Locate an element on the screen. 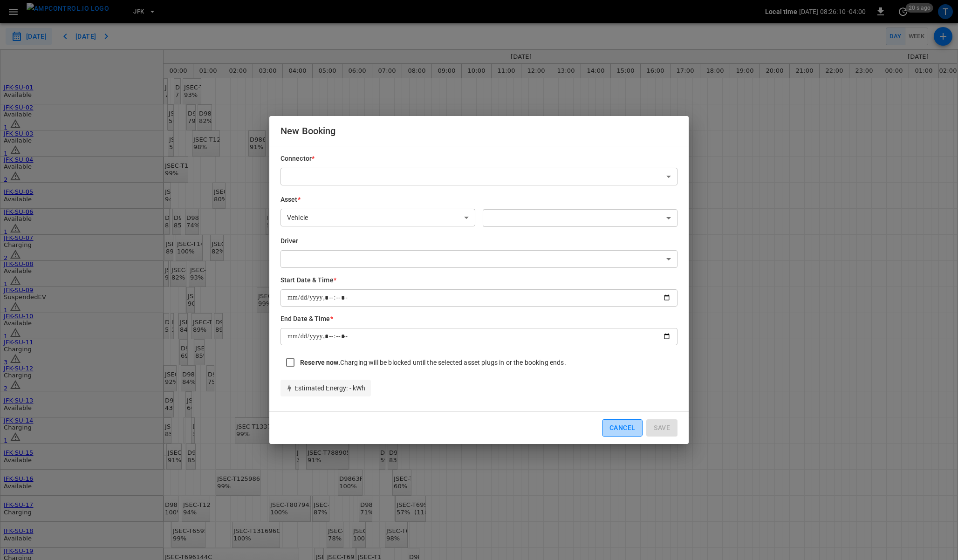  h6: Asset is located at coordinates (378, 199).